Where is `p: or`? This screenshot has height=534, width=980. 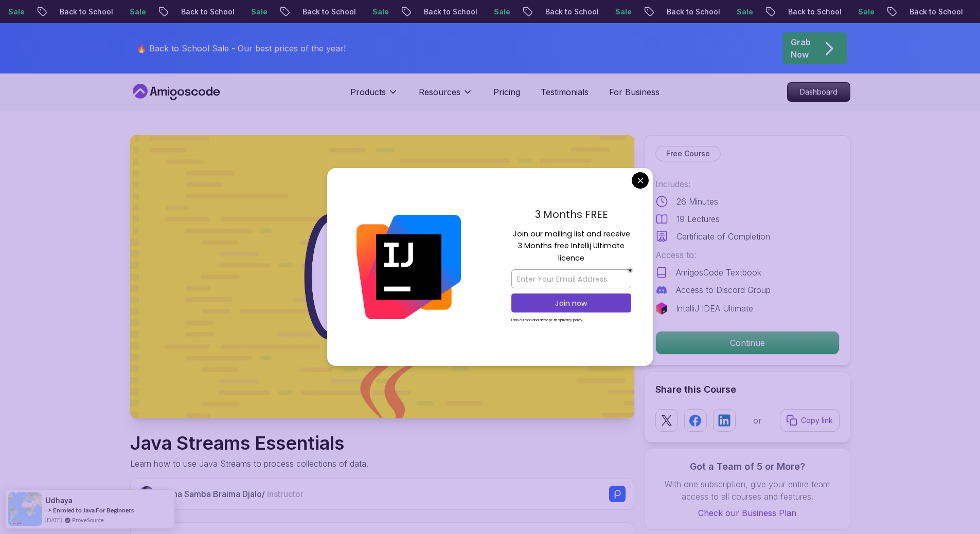 p: or is located at coordinates (757, 420).